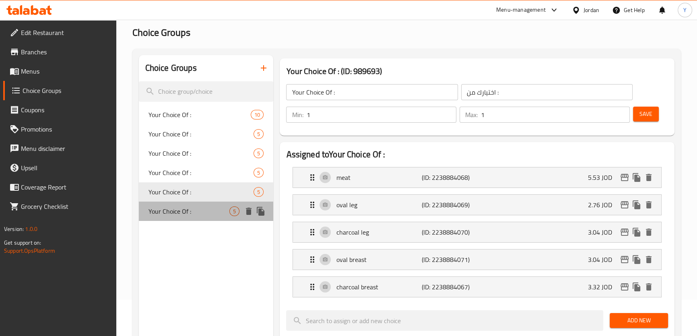  What do you see at coordinates (646, 114) in the screenshot?
I see `button: Save` at bounding box center [646, 114].